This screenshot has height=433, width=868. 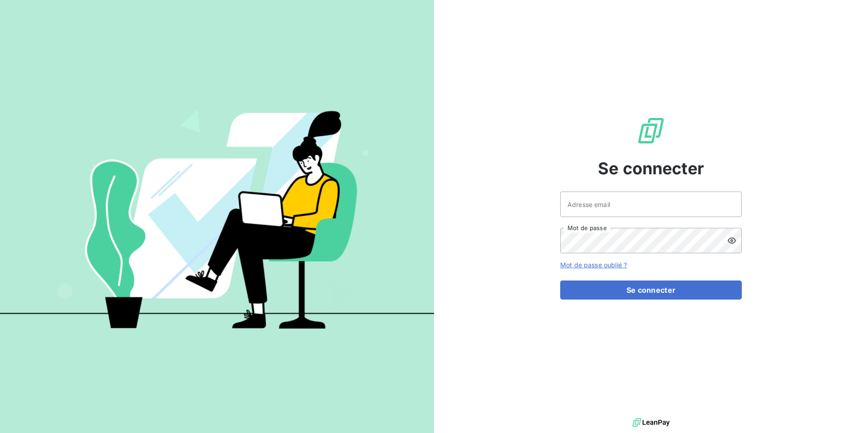 I want to click on img: logo, so click(x=651, y=422).